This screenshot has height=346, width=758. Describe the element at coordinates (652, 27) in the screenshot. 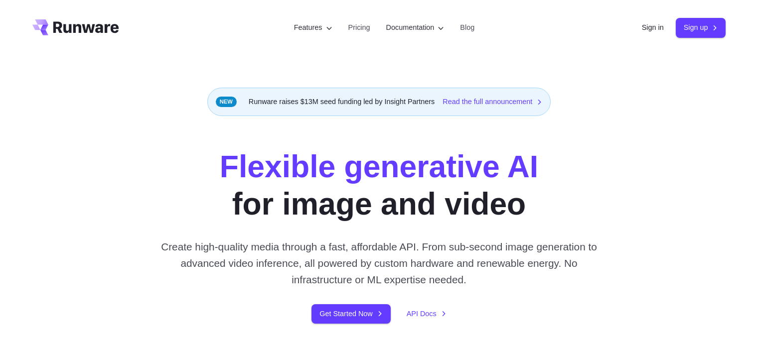

I see `a: Sign in` at that location.